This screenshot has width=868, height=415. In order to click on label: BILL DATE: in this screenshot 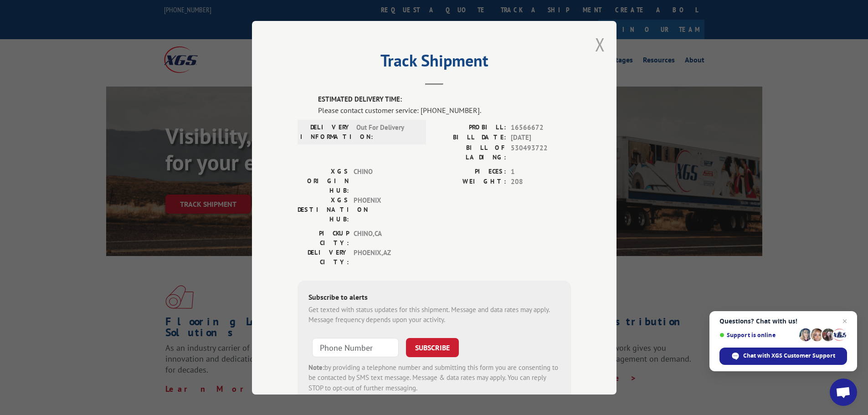, I will do `click(470, 138)`.